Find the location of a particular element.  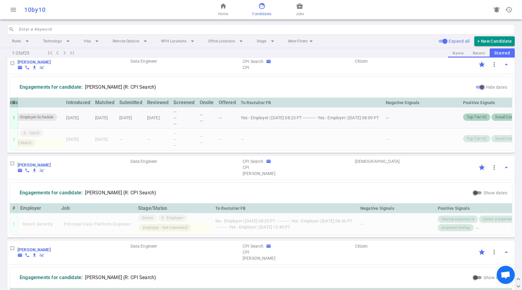

div: Engagements for candidate: is located at coordinates (51, 87).